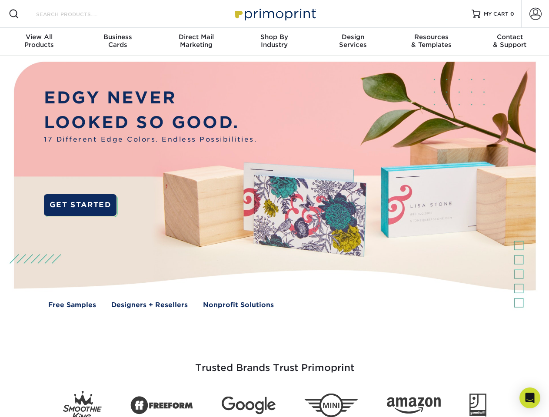 The image size is (549, 417). Describe the element at coordinates (509, 42) in the screenshot. I see `a: Contact& Support` at that location.